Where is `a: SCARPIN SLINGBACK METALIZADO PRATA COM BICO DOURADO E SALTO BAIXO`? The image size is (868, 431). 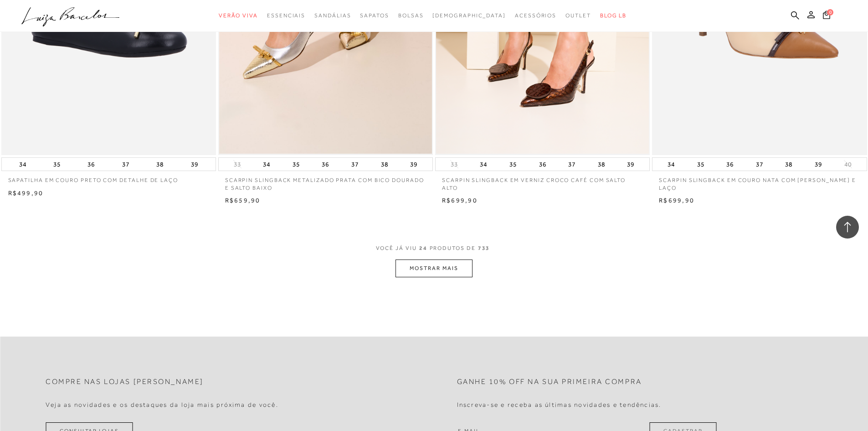
a: SCARPIN SLINGBACK METALIZADO PRATA COM BICO DOURADO E SALTO BAIXO is located at coordinates (325, 181).